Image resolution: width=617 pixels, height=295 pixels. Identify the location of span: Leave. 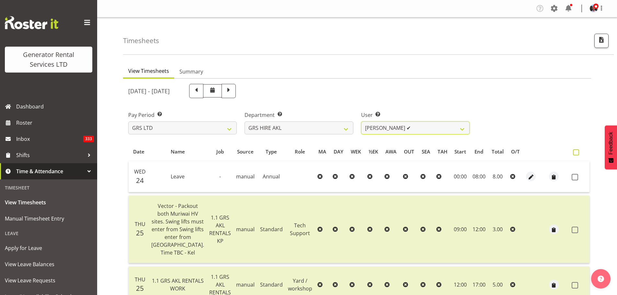
(177, 176).